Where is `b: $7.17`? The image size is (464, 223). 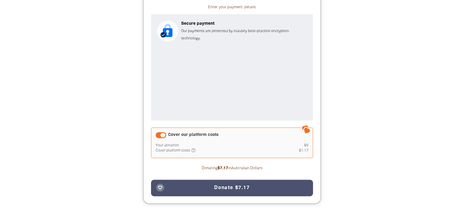 b: $7.17 is located at coordinates (222, 168).